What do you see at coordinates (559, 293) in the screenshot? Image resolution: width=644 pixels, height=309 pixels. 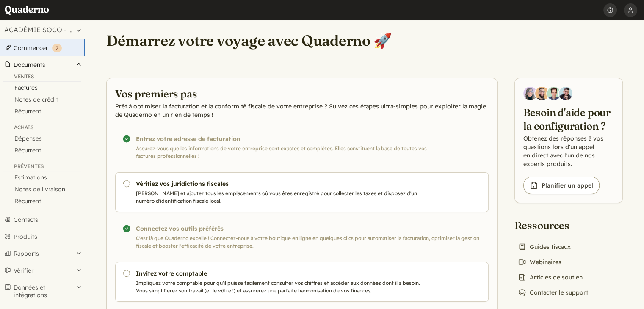 I see `font: Contacter le support` at bounding box center [559, 293].